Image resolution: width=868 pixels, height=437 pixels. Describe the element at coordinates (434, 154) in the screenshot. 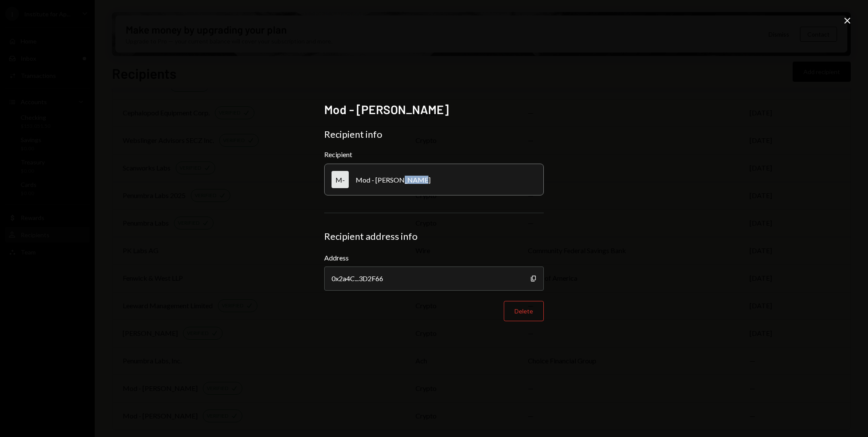

I see `div: Recipient` at that location.